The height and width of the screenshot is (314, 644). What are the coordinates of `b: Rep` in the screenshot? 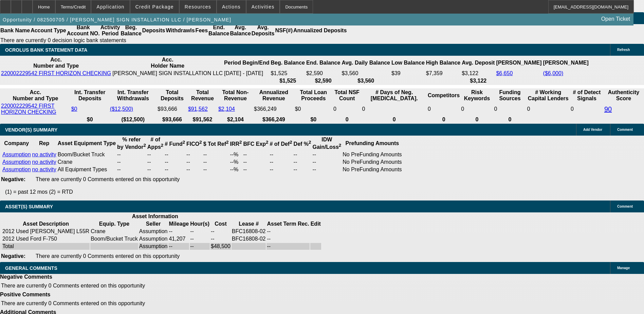 It's located at (44, 143).